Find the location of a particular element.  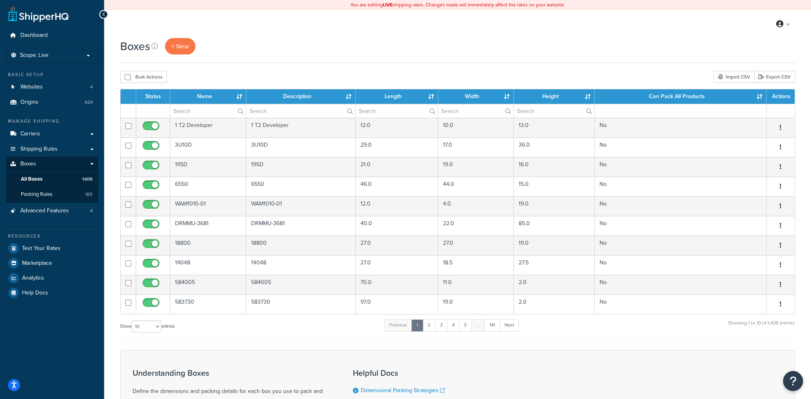

a: Shipping Rules is located at coordinates (52, 149).